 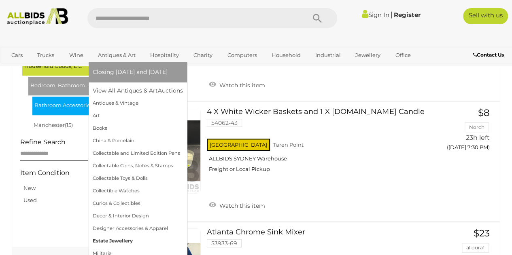 What do you see at coordinates (203, 55) in the screenshot?
I see `a: Charity` at bounding box center [203, 55].